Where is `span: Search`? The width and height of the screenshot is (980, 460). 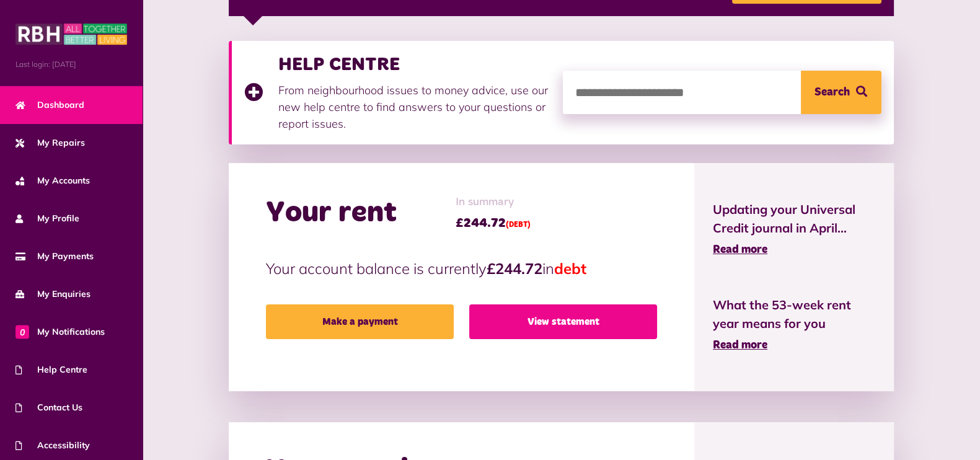
span: Search is located at coordinates (832, 92).